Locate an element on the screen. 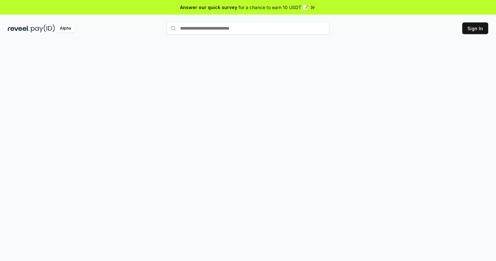 This screenshot has height=261, width=496. div: Alpha is located at coordinates (65, 28).